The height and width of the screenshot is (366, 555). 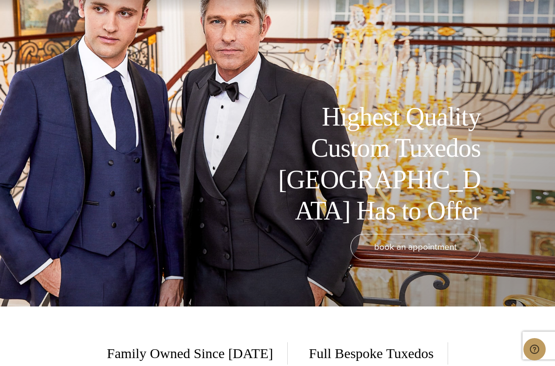 What do you see at coordinates (416, 247) in the screenshot?
I see `a: book an appointment` at bounding box center [416, 247].